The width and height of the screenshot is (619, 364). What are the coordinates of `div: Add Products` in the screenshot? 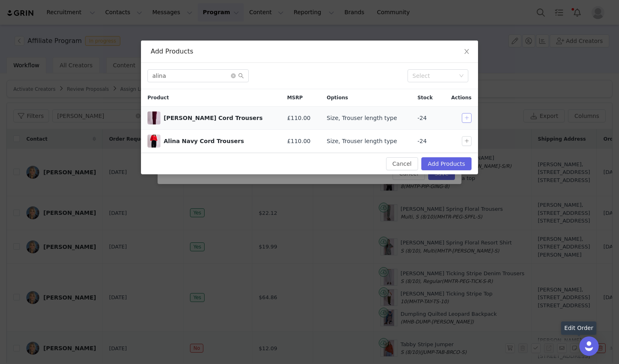 It's located at (310, 52).